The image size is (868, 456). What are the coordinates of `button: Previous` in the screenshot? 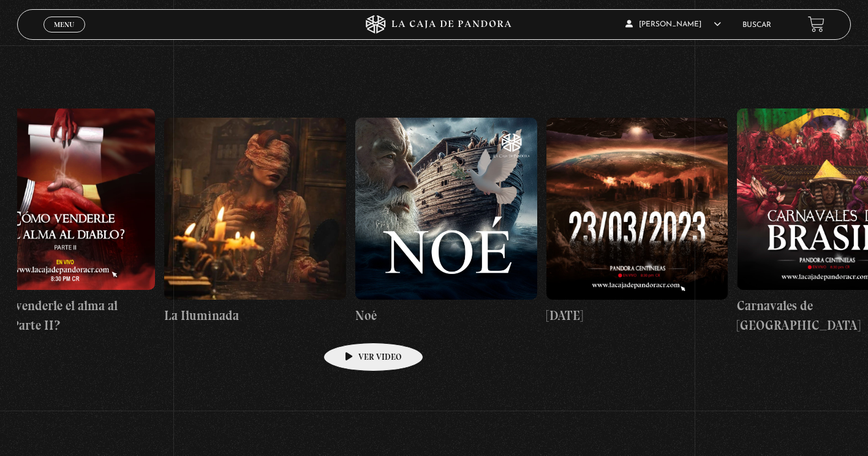 It's located at (28, 24).